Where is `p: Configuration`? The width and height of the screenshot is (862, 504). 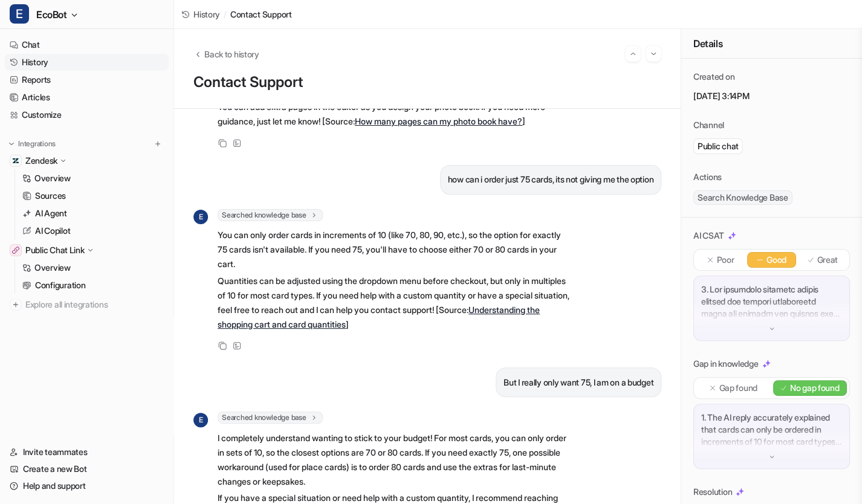
p: Configuration is located at coordinates (60, 286).